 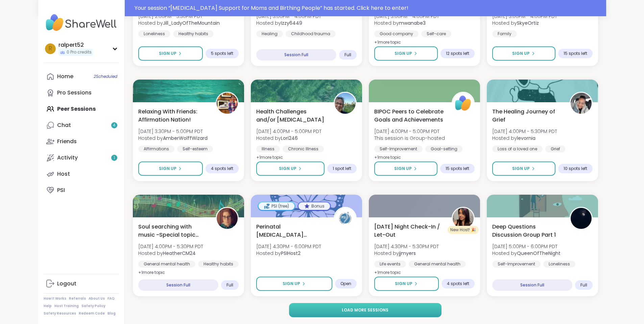 What do you see at coordinates (64, 126) in the screenshot?
I see `div: Chat` at bounding box center [64, 126].